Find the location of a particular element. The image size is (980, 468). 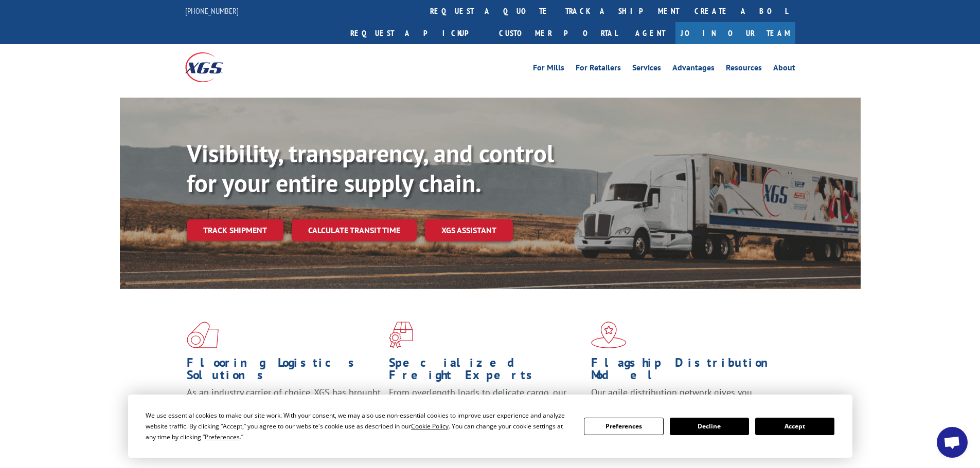

span: Our agile distribution network gives you nationwide inventory management on demand. is located at coordinates (685, 399).